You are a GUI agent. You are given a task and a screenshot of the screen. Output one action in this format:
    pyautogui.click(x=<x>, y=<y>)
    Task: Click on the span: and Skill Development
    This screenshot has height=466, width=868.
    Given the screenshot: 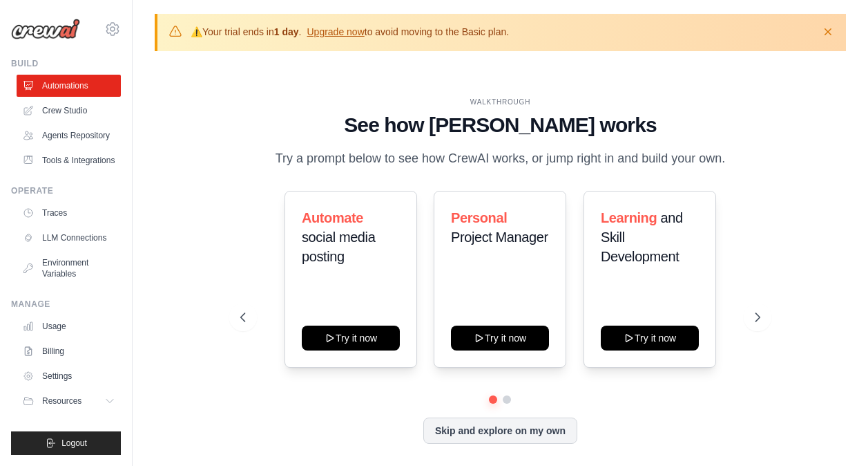 What is the action you would take?
    pyautogui.click(x=642, y=237)
    